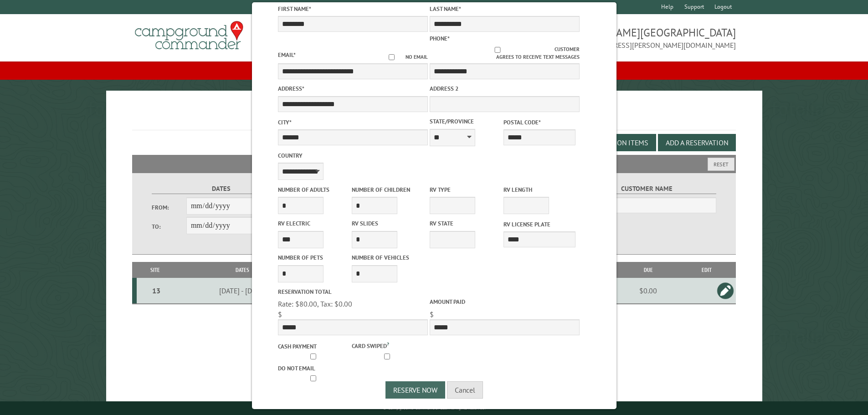 This screenshot has width=868, height=415. Describe the element at coordinates (388, 346) in the screenshot. I see `label: Card swiped` at that location.